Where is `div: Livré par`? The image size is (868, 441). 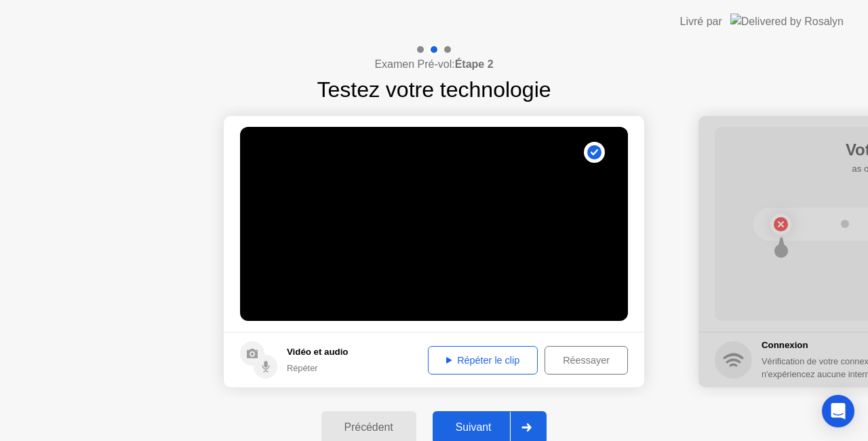
div: Livré par is located at coordinates (701, 22).